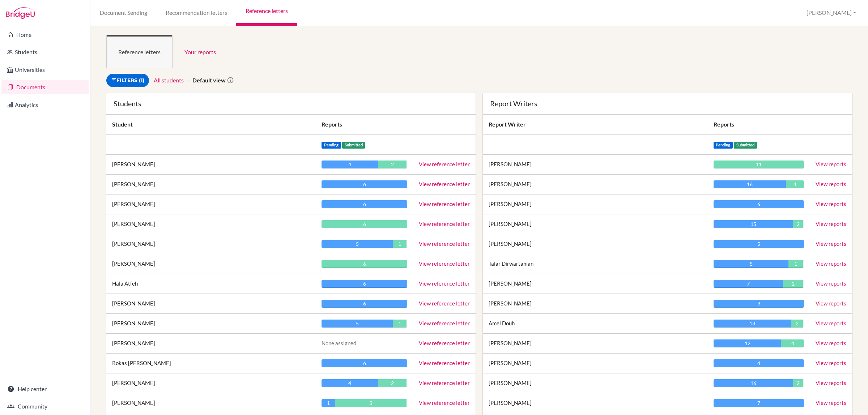 The height and width of the screenshot is (415, 868). What do you see at coordinates (211, 284) in the screenshot?
I see `td: Hala Atfeh` at bounding box center [211, 284].